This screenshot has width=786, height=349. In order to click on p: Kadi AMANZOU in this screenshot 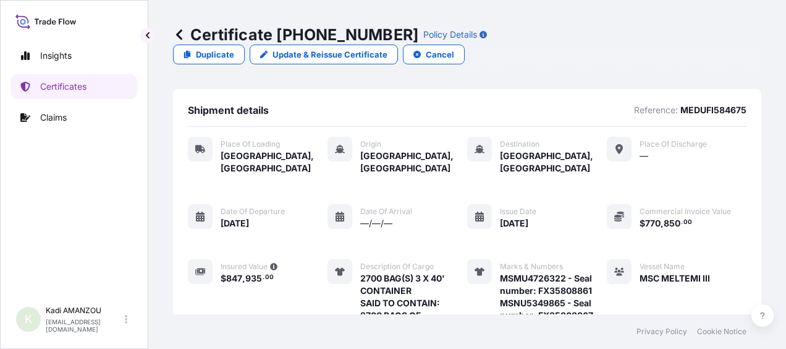, I will do `click(84, 310)`.